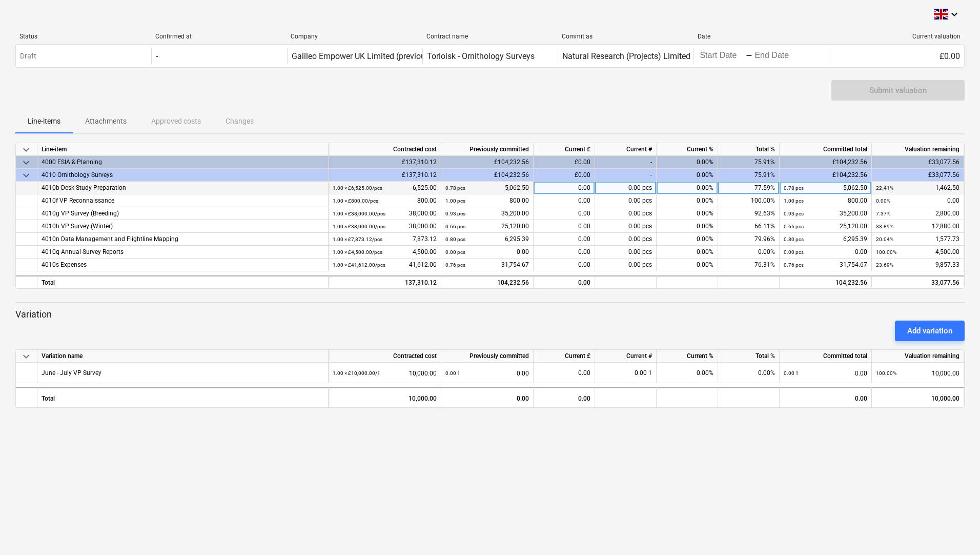 The image size is (980, 555). What do you see at coordinates (884, 200) in the screenshot?
I see `small: 0.00%` at bounding box center [884, 200].